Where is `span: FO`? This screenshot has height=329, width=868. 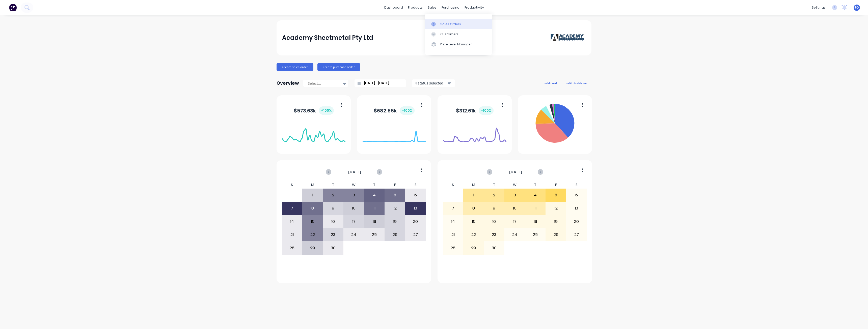 span: FO is located at coordinates (857, 8).